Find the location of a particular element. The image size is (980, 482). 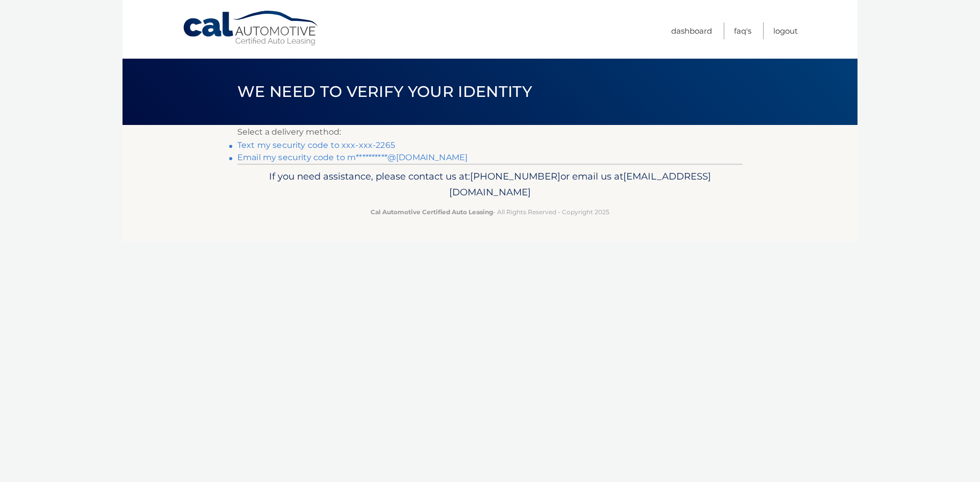

a: Dashboard is located at coordinates (691, 31).